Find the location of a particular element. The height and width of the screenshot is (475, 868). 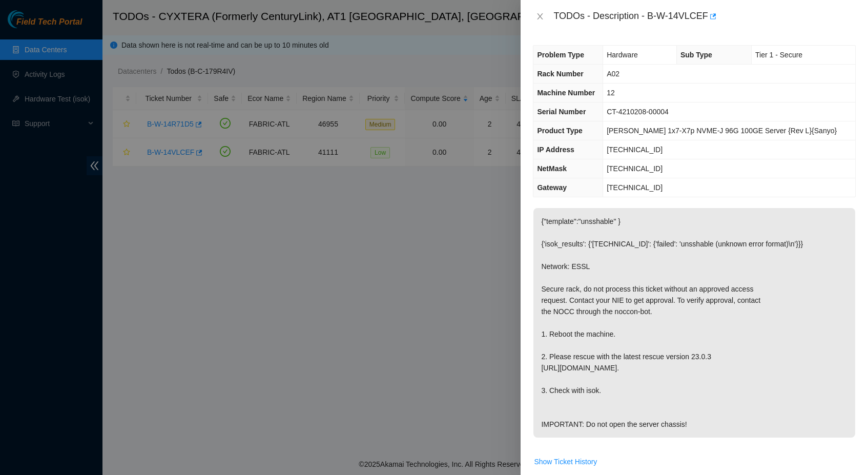

span: Problem Type is located at coordinates (561, 55).